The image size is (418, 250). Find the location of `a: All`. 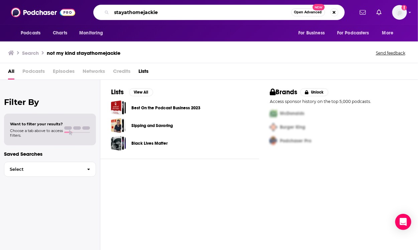

a: All is located at coordinates (11, 72).